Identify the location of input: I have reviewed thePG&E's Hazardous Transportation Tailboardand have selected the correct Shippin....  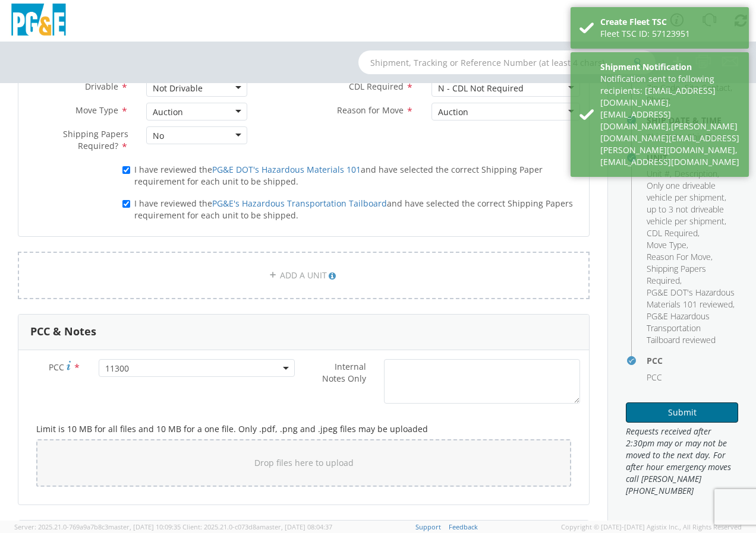
(126, 203).